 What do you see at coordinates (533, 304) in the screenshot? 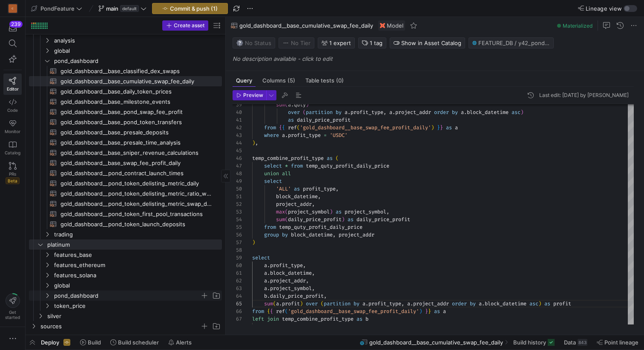
I see `span: asc` at bounding box center [533, 304].